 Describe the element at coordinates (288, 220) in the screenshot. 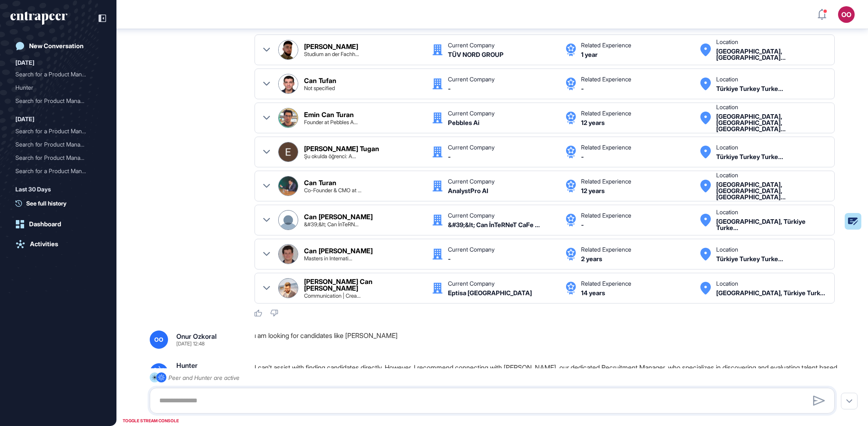

I see `img: Can Duran` at that location.